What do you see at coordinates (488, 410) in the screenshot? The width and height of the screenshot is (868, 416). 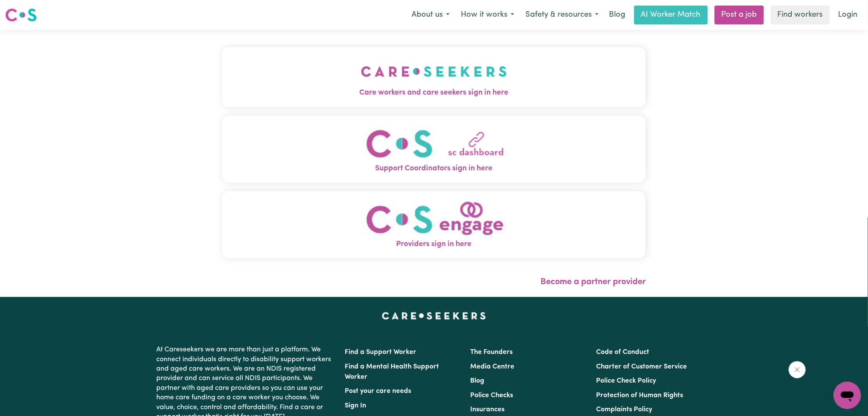 I see `a: Insurances` at bounding box center [488, 410].